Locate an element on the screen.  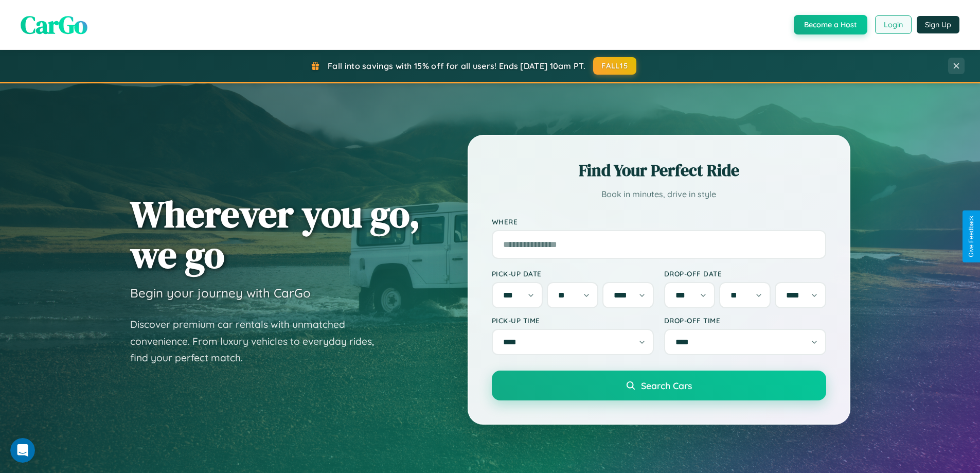
p: Book in minutes, drive in style is located at coordinates (659, 194).